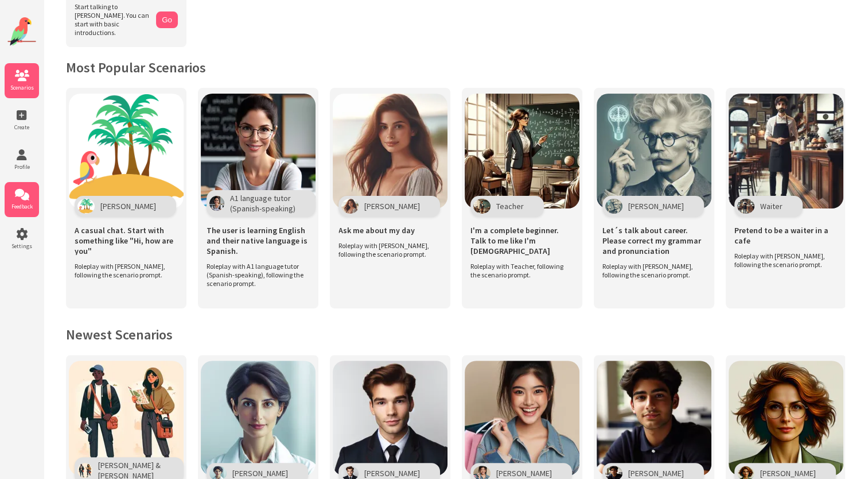 This screenshot has height=479, width=868. What do you see at coordinates (167, 20) in the screenshot?
I see `button: Go` at bounding box center [167, 20].